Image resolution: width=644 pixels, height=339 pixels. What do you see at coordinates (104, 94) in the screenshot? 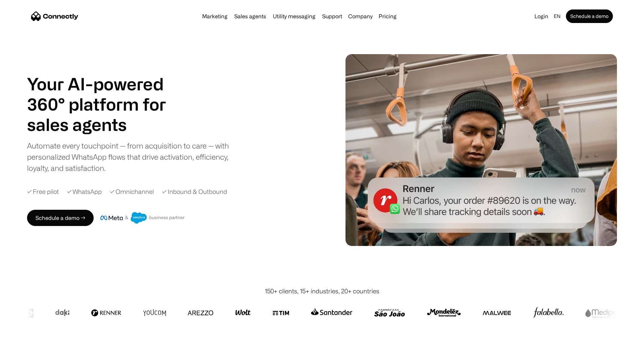
I see `h1: Your AI-powered 360° platform for` at bounding box center [104, 94].